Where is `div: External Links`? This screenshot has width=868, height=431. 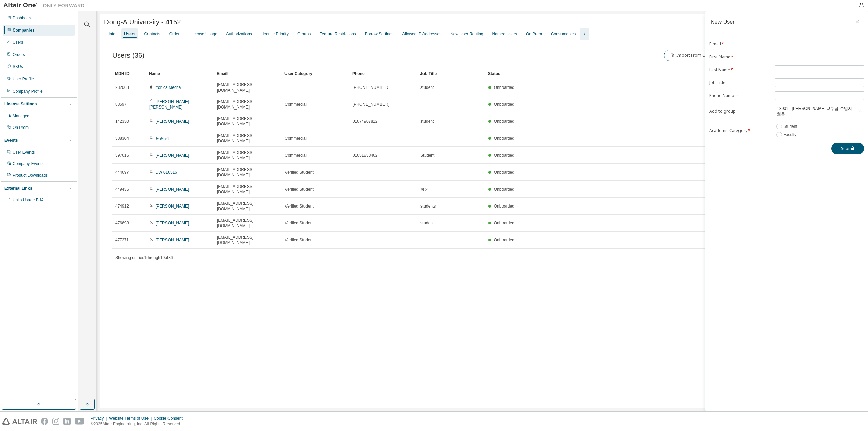
div: External Links is located at coordinates (18, 188).